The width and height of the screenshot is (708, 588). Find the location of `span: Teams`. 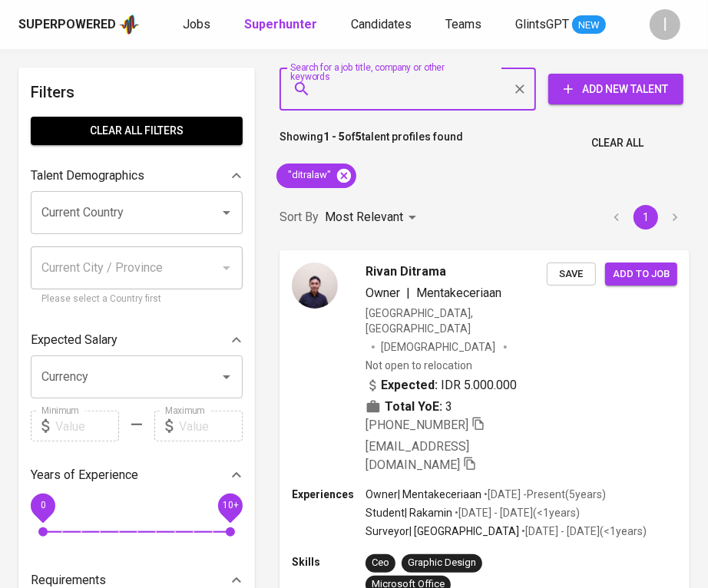

span: Teams is located at coordinates (463, 24).